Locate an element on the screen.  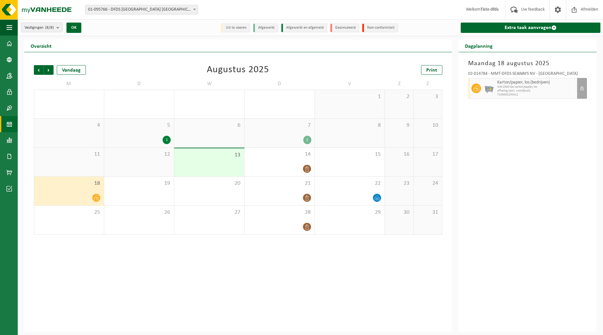
span: 22 is located at coordinates (350, 184).